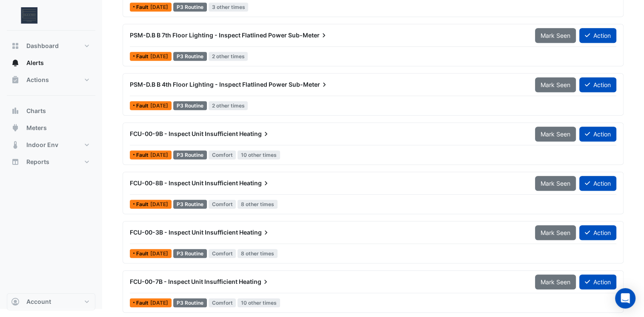  Describe the element at coordinates (51, 162) in the screenshot. I see `button: Reports` at that location.